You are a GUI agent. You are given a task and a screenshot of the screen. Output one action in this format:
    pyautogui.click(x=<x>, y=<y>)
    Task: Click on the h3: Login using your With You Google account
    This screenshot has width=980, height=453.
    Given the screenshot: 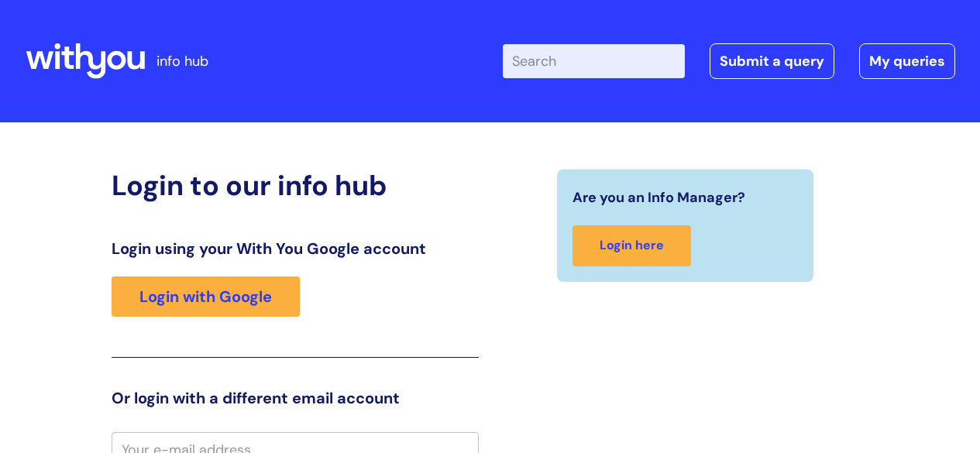 What is the action you would take?
    pyautogui.click(x=295, y=248)
    